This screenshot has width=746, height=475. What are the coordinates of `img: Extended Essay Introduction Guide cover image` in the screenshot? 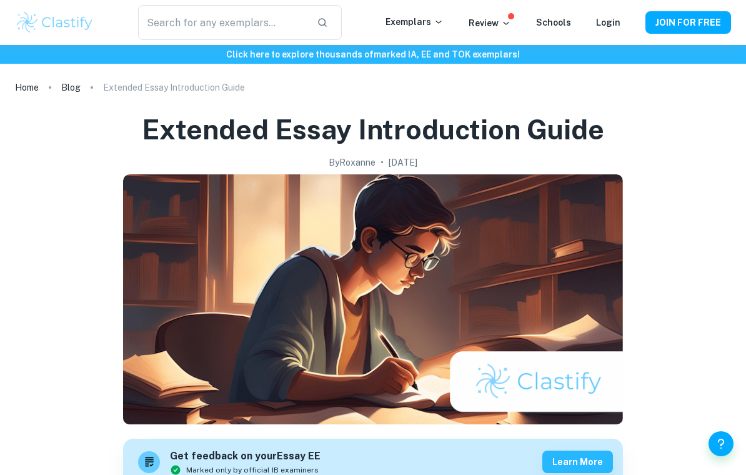 It's located at (373, 299).